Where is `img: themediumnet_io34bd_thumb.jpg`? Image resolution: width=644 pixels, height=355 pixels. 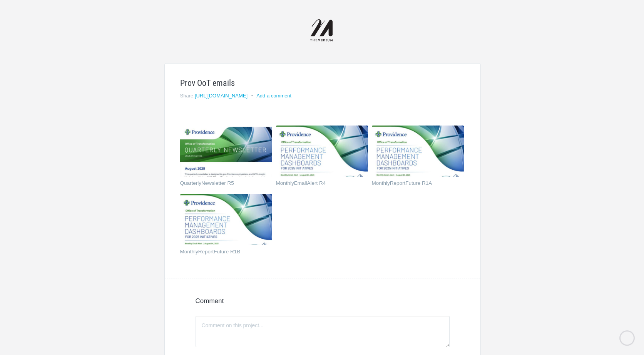
img: themediumnet_io34bd_thumb.jpg is located at coordinates (418, 151).